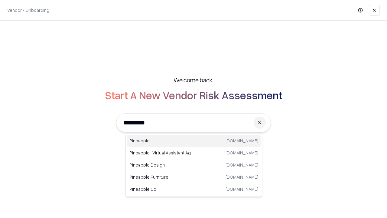 Image resolution: width=387 pixels, height=218 pixels. What do you see at coordinates (194, 165) in the screenshot?
I see `div: Suggestions` at bounding box center [194, 165].